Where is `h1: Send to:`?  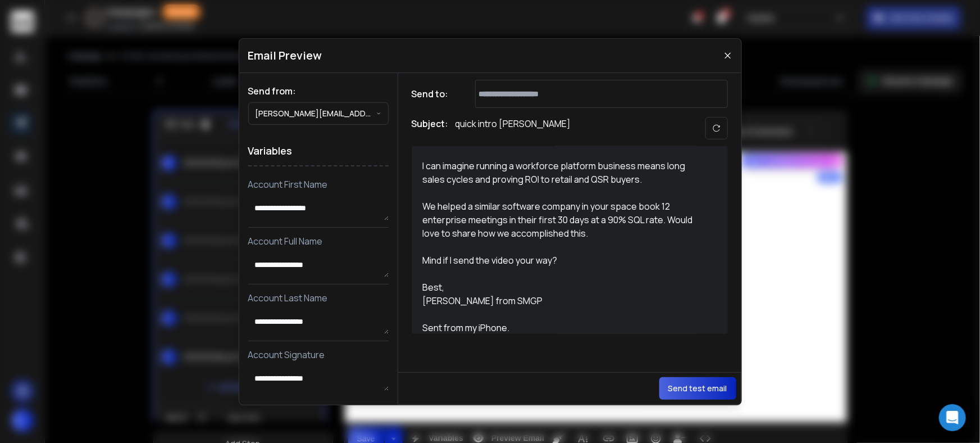 h1: Send to: is located at coordinates (434, 94).